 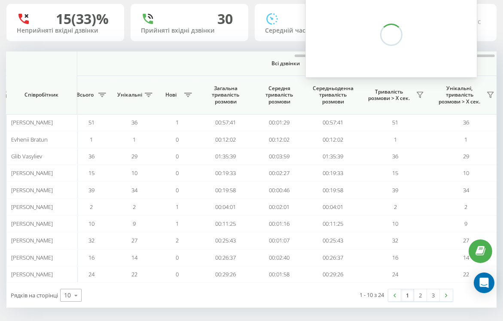 What do you see at coordinates (67, 296) in the screenshot?
I see `div: 10` at bounding box center [67, 296].